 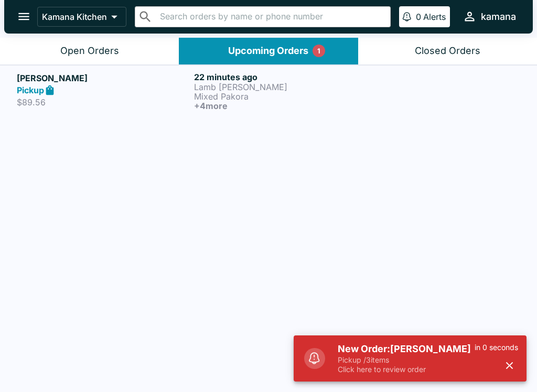 What do you see at coordinates (268, 51) in the screenshot?
I see `div: Upcoming Orders` at bounding box center [268, 51].